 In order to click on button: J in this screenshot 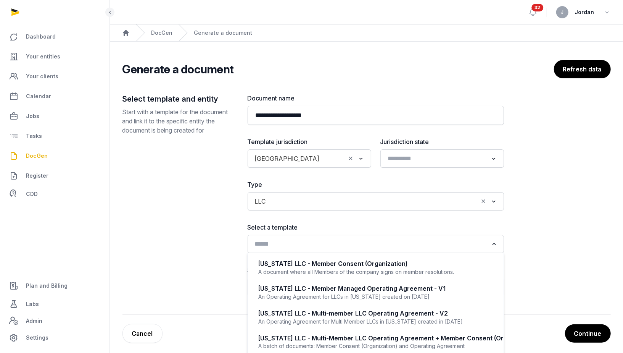, I will do `click(563, 12)`.